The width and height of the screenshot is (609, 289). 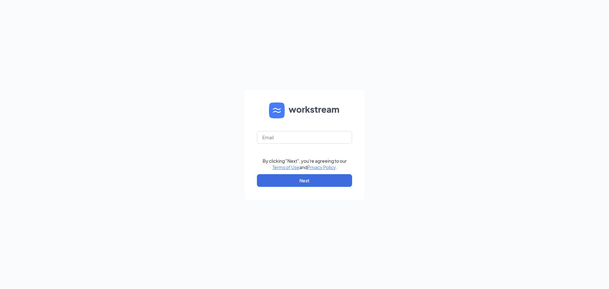 What do you see at coordinates (321, 167) in the screenshot?
I see `a: Privacy Policy` at bounding box center [321, 167].